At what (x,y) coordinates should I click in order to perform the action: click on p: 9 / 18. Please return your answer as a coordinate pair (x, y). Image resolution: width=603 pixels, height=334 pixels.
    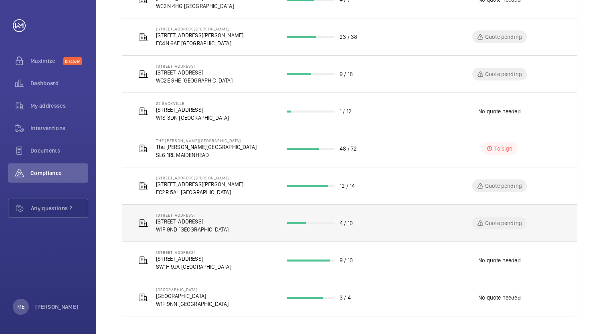
    Looking at the image, I should click on (346, 74).